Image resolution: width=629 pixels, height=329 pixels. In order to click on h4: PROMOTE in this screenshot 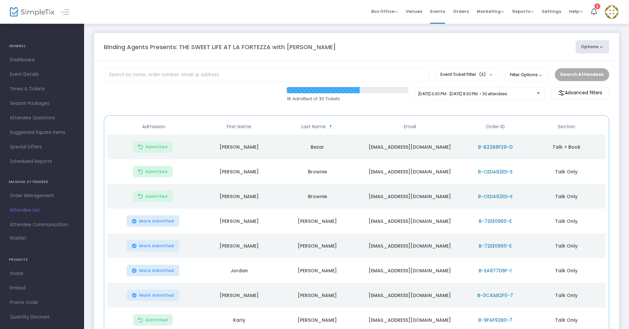, I will do `click(42, 260)`.